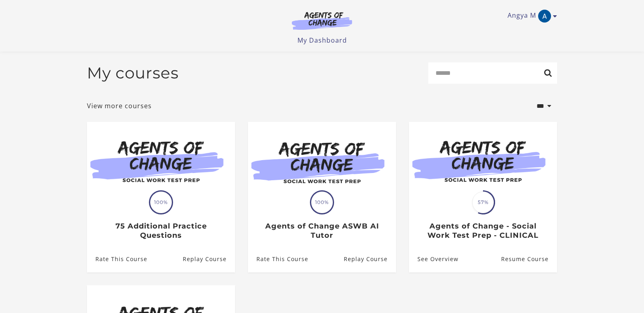 This screenshot has width=644, height=313. What do you see at coordinates (117, 259) in the screenshot?
I see `a: 75 Additional Practice Questions: Rate This Course` at bounding box center [117, 259].